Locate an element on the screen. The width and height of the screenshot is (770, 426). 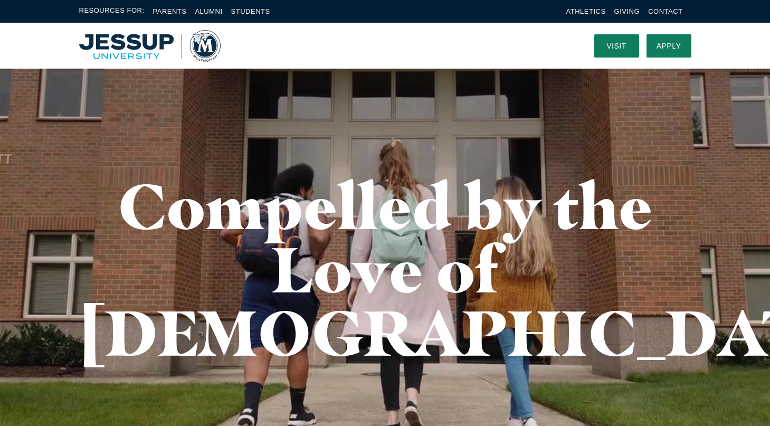
a: Home is located at coordinates (150, 46).